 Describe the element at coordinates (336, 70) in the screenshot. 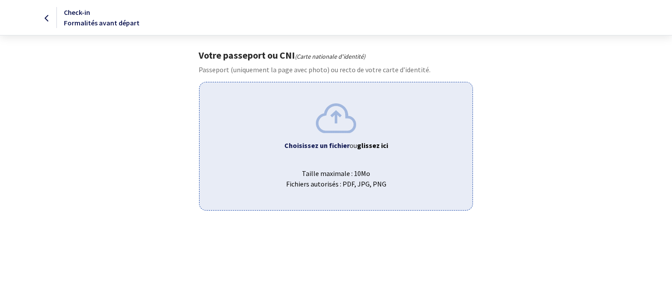

I see `p: Passeport (uniquement la page avec photo) ou recto de votre carte d’identité.` at that location.